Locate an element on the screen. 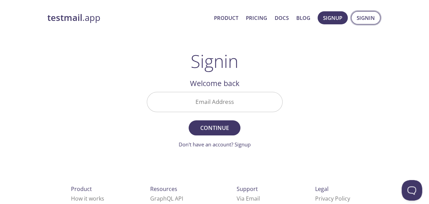 The width and height of the screenshot is (429, 204). a: GraphQL API is located at coordinates (167, 199).